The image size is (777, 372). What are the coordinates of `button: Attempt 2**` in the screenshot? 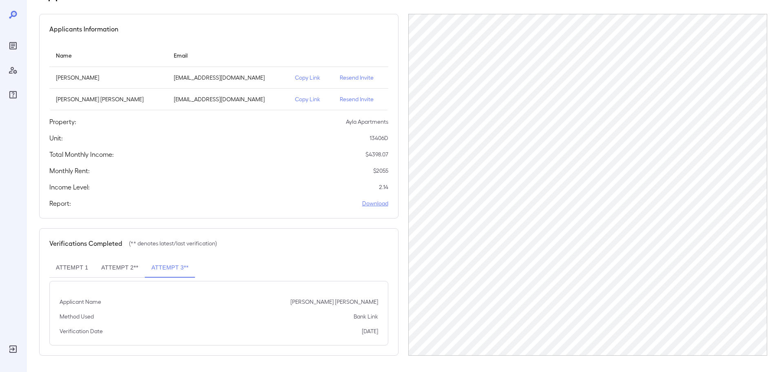 It's located at (120, 268).